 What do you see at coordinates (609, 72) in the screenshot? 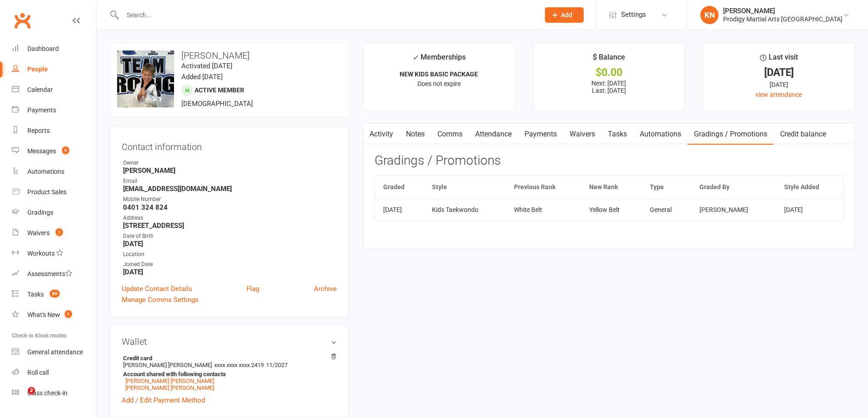
I see `div: $0.00` at bounding box center [609, 72].